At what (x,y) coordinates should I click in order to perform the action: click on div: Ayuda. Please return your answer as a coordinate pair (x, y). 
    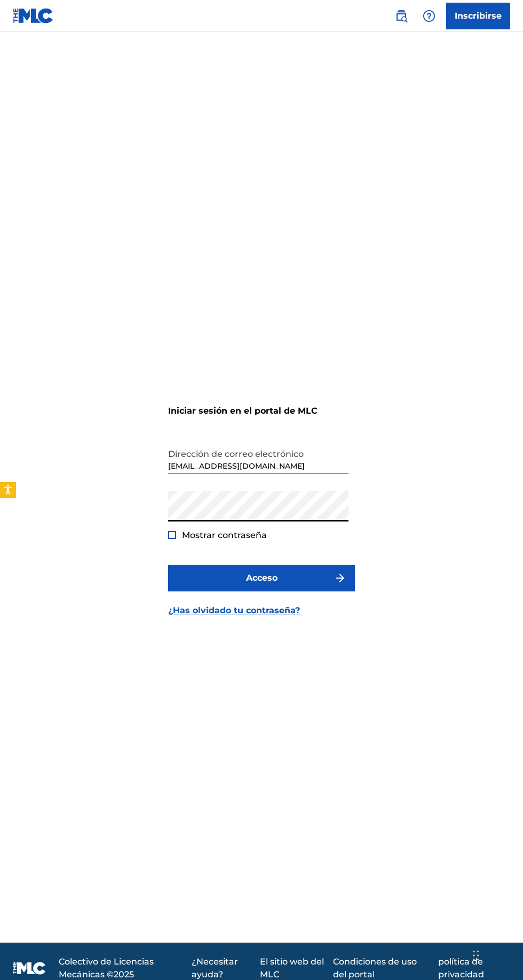
    Looking at the image, I should click on (430, 16).